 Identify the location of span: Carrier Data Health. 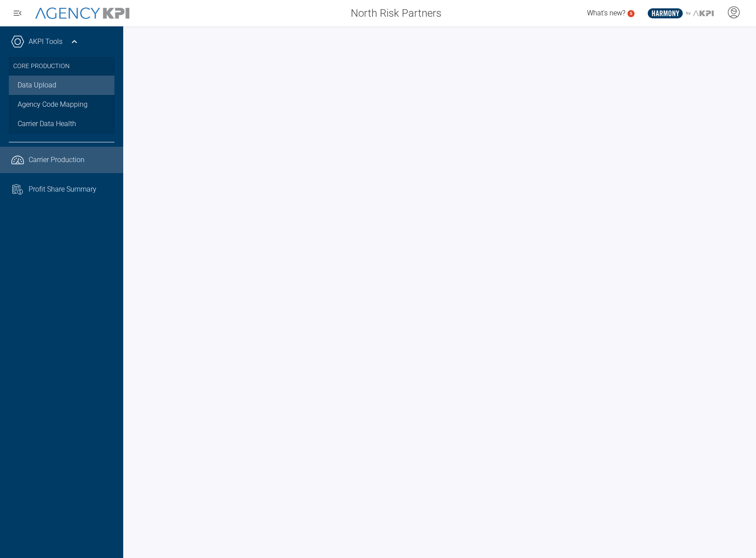
(46, 124).